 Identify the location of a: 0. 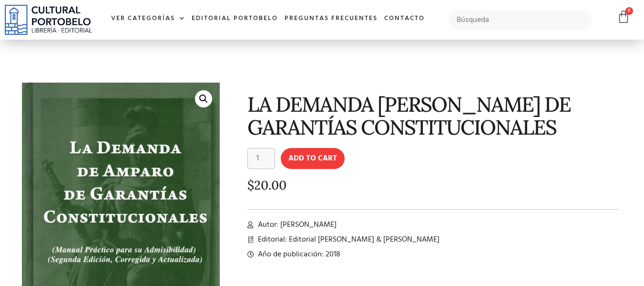
(624, 17).